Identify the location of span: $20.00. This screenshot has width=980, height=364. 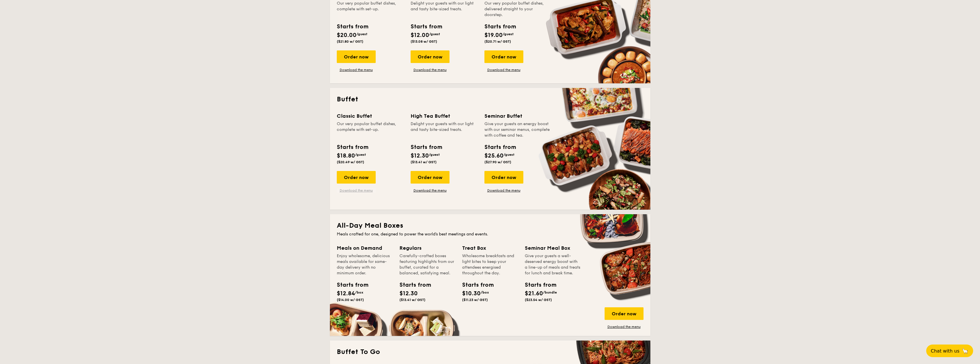
(347, 36).